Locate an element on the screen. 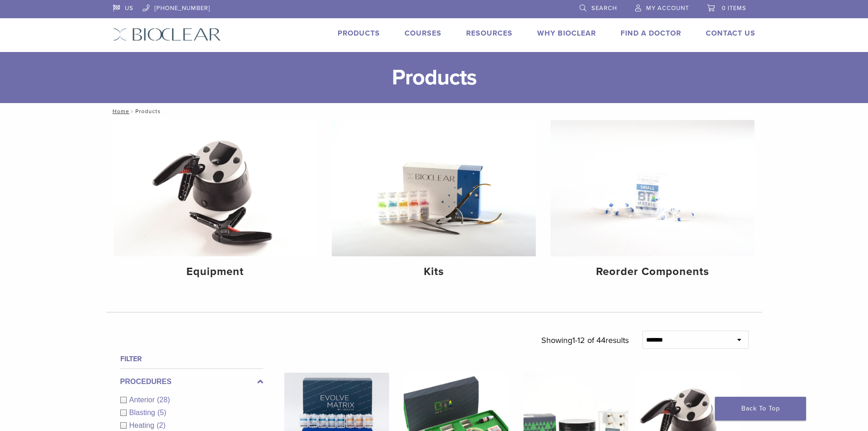 The width and height of the screenshot is (868, 431). h4: Reorder Components is located at coordinates (653, 272).